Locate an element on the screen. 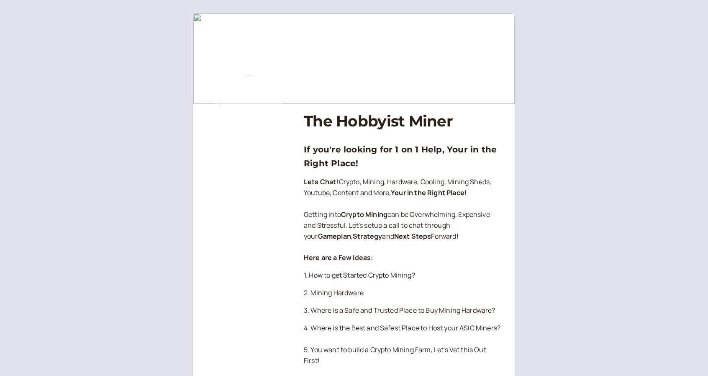  p: 3. Where is a Safe and Trusted Place to Buy Mining Hardware? is located at coordinates (403, 311).